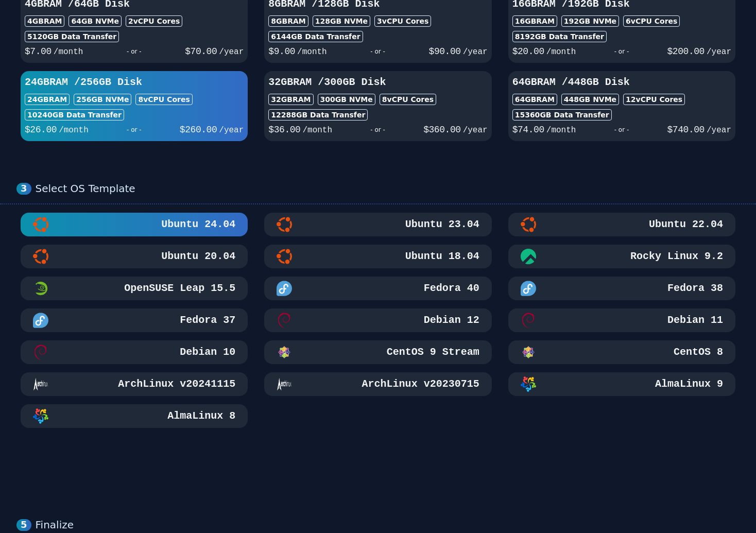 Image resolution: width=756 pixels, height=533 pixels. Describe the element at coordinates (559, 36) in the screenshot. I see `div: 8192 GB Data Transfer` at that location.